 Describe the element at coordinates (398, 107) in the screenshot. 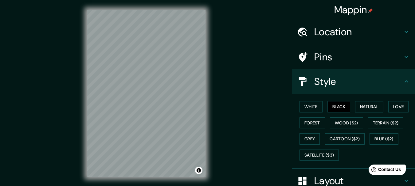

I see `button: Love` at that location.